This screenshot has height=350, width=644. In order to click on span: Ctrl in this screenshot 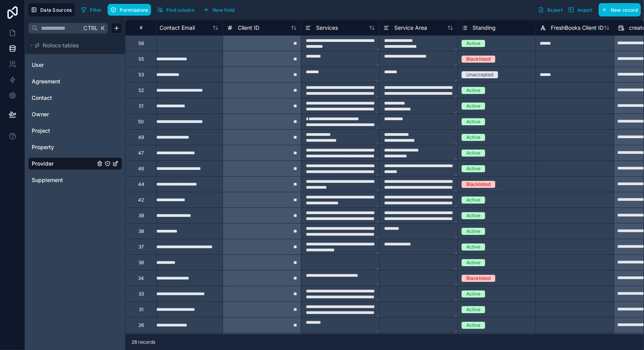, I will do `click(91, 28)`.